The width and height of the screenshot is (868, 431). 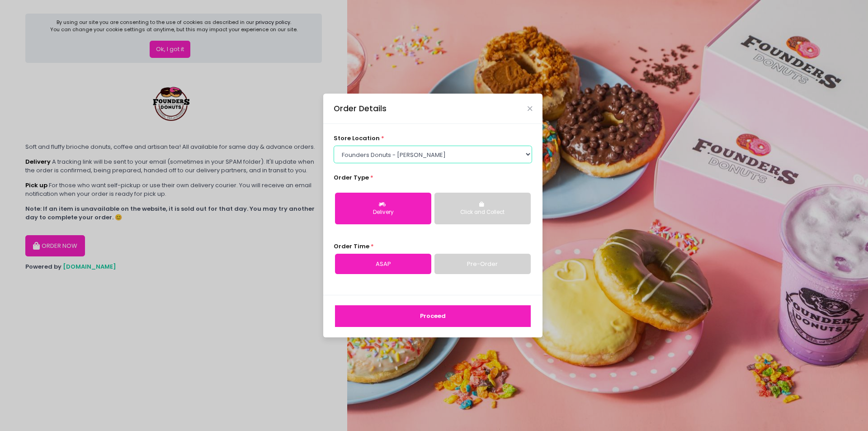 I want to click on div: Click and Collect, so click(x=482, y=212).